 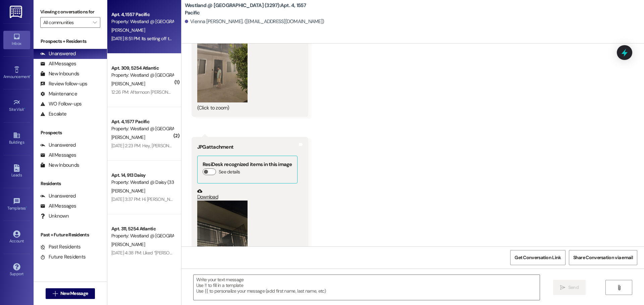 What do you see at coordinates (67, 23) in the screenshot?
I see `input: All communities` at bounding box center [67, 23].